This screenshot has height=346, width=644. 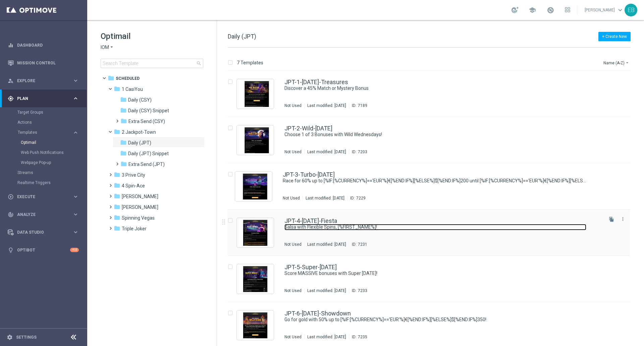 I want to click on i: settings, so click(x=10, y=337).